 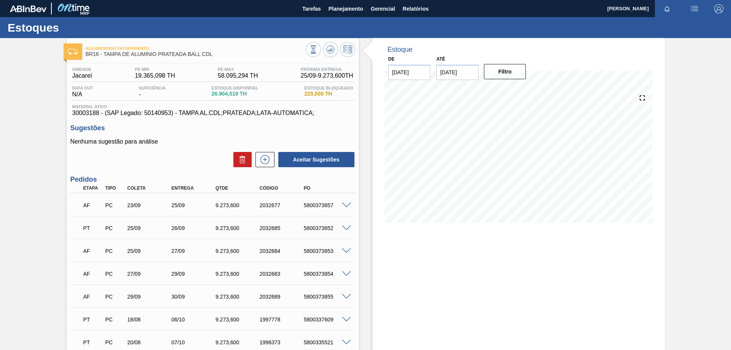 What do you see at coordinates (316, 159) in the screenshot?
I see `button: Aceitar Sugestões` at bounding box center [316, 159].